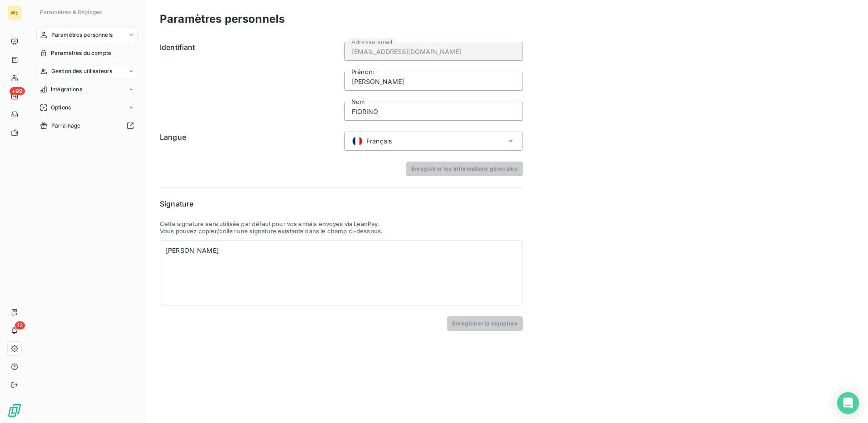  Describe the element at coordinates (81, 53) in the screenshot. I see `span: Paramètres du compte` at that location.